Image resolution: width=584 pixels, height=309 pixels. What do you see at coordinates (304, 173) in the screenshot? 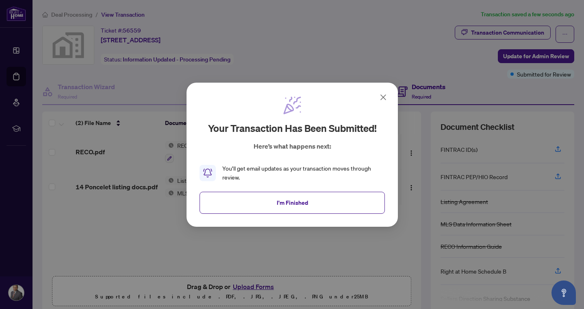
I see `div: You’ll get email updates as your transaction moves through review.` at bounding box center [304, 173].